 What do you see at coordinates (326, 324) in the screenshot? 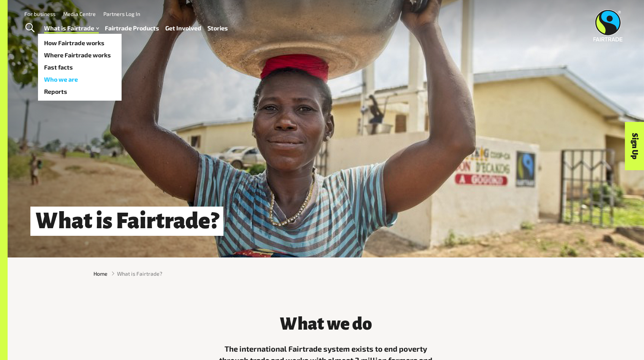
I see `h3: What we do` at bounding box center [326, 324].